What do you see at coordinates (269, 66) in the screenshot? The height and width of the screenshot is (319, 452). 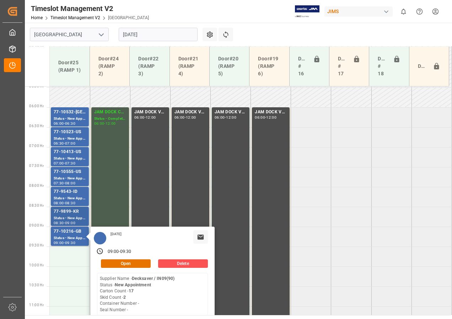 I see `div: Door#19 (RAMP 6)` at bounding box center [269, 66].